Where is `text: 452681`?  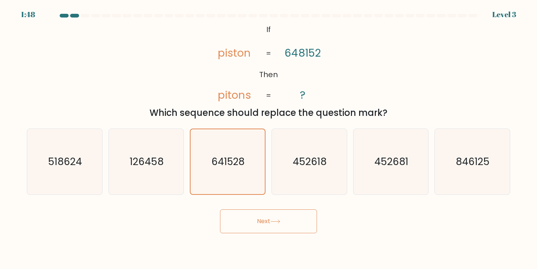 text: 452681 is located at coordinates (391, 161).